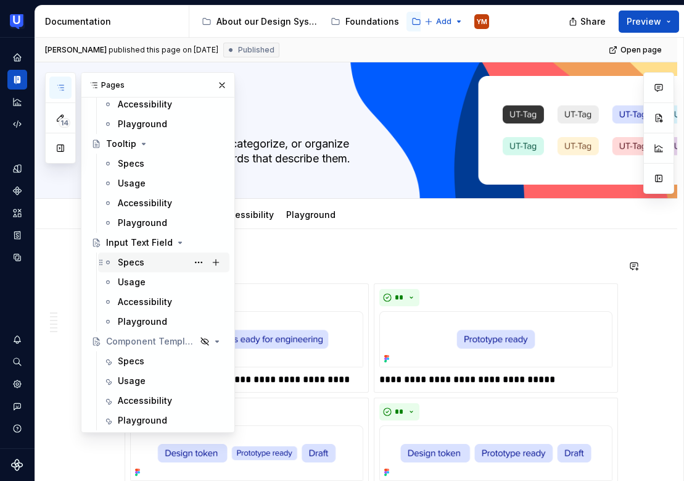 The width and height of the screenshot is (684, 481). What do you see at coordinates (307, 22) in the screenshot?
I see `div: Page tree` at bounding box center [307, 22].